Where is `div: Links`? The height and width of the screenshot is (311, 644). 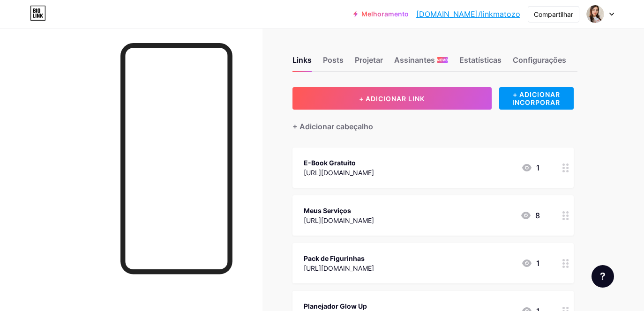
div: Links is located at coordinates (302, 63).